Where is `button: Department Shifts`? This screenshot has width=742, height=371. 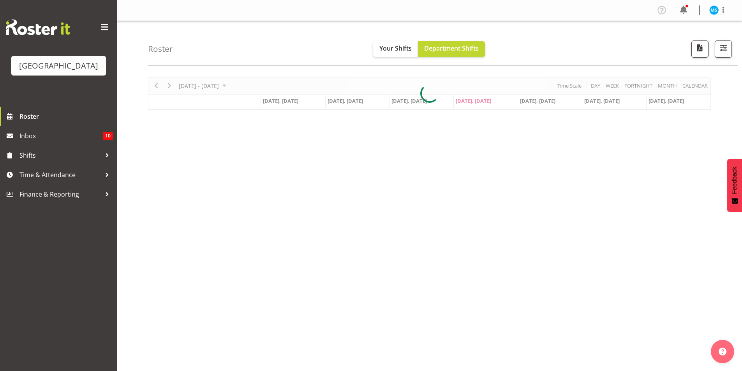 button: Department Shifts is located at coordinates (451, 49).